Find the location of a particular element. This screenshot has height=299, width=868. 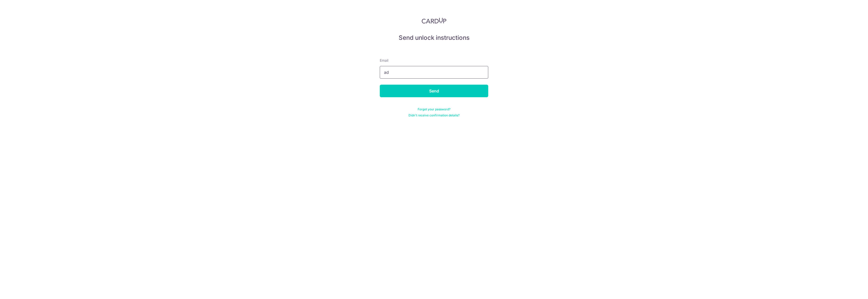

a: Forgot your password? is located at coordinates (434, 109).